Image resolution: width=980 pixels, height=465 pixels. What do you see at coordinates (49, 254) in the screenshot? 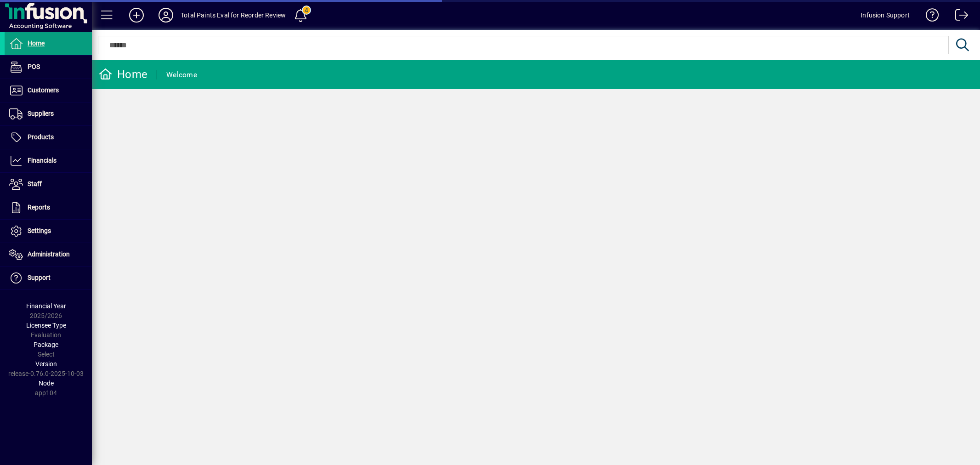
I see `span: Administration` at bounding box center [49, 254].